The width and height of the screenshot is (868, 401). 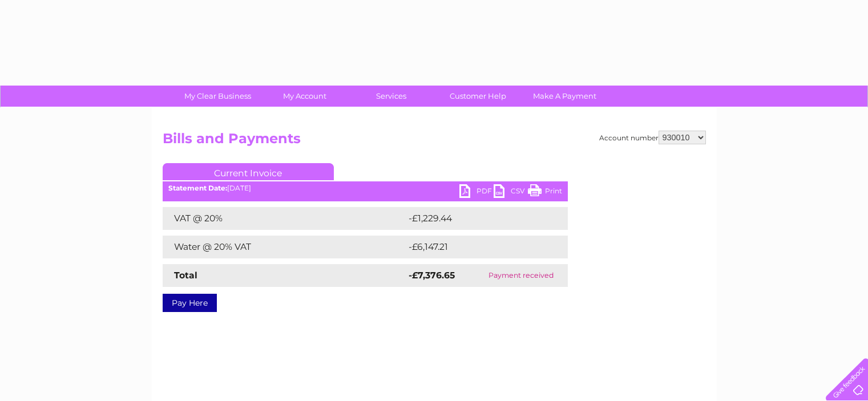 I want to click on td: -£1,229.44, so click(x=478, y=219).